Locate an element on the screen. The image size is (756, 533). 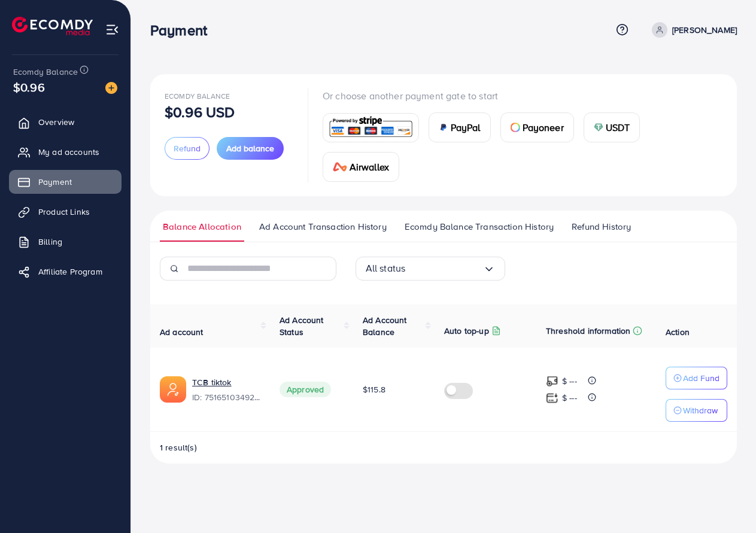
span: Add balance is located at coordinates (250, 149).